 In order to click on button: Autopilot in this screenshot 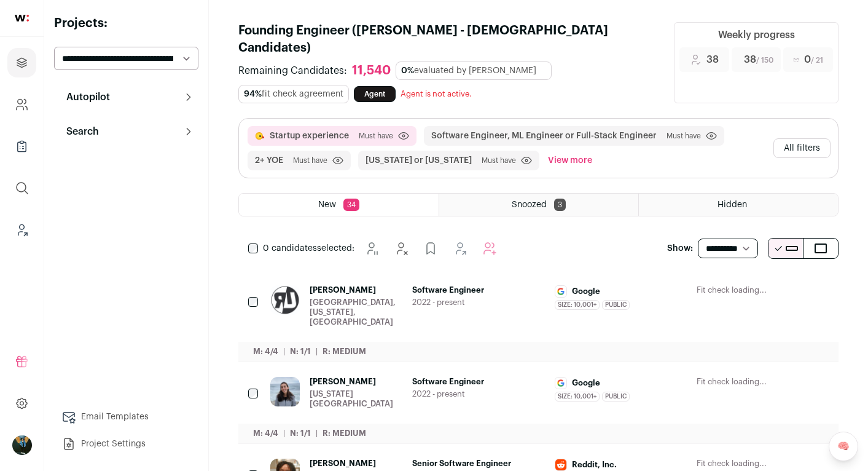, I will do `click(126, 97)`.